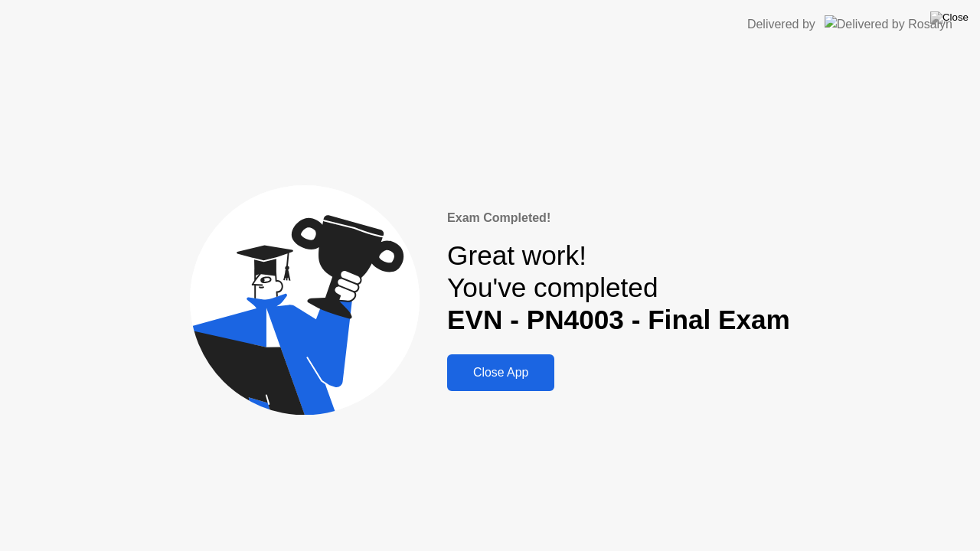 Image resolution: width=980 pixels, height=551 pixels. What do you see at coordinates (950, 18) in the screenshot?
I see `img: Close` at bounding box center [950, 18].